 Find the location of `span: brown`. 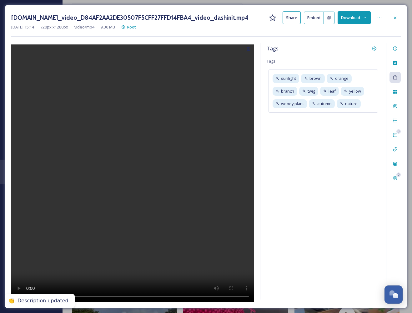

span: brown is located at coordinates (316, 78).